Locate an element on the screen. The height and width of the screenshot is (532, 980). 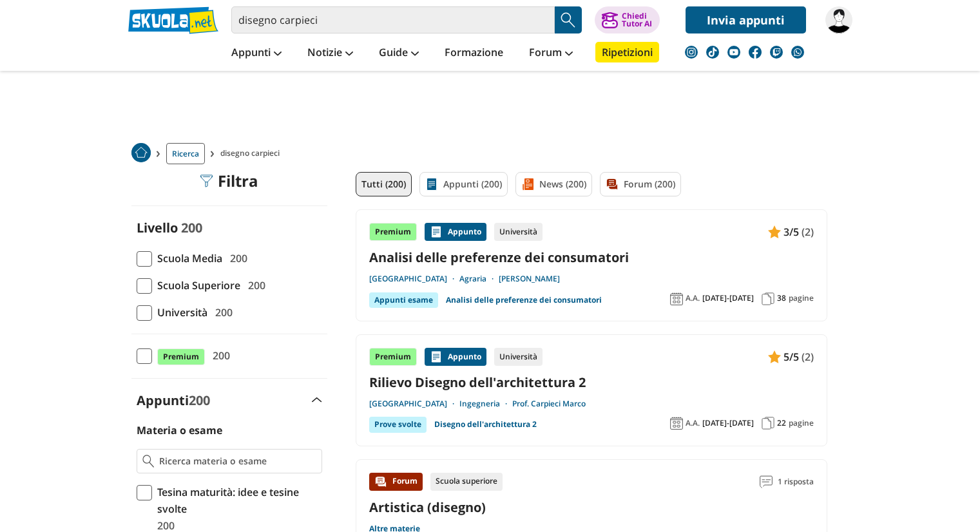
button: Search Button is located at coordinates (568, 20).